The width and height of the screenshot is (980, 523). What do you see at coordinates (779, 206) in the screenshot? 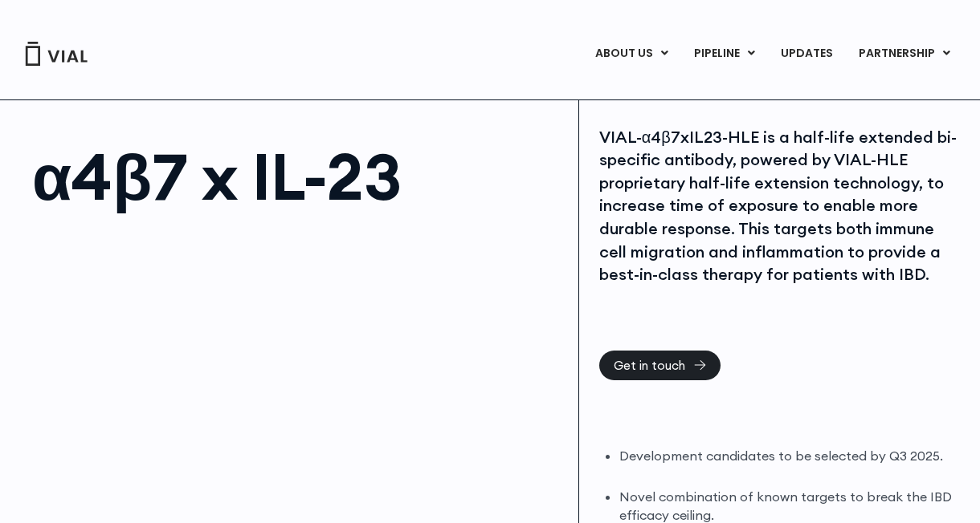
I see `div: VIAL-α4β7xIL23-HLE is a half-life extended bi-specific antibody, powered by VIAL-HLE proprietary ...` at bounding box center [779, 206].